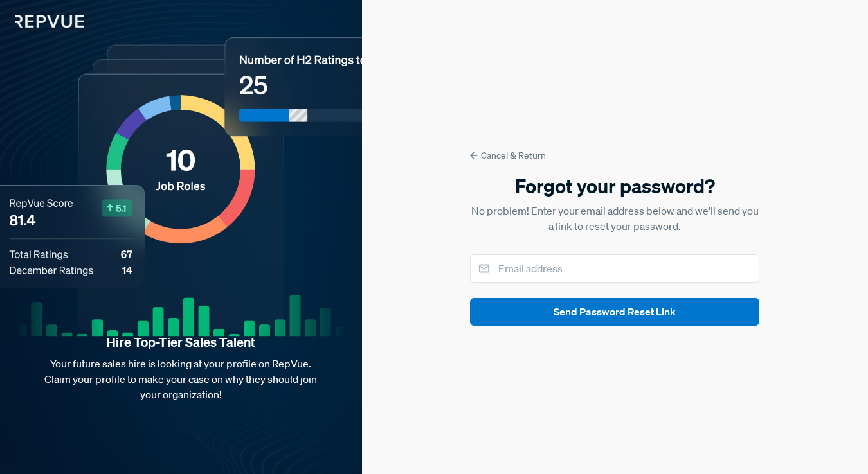 This screenshot has width=868, height=474. I want to click on button: Send Password Reset Link, so click(615, 312).